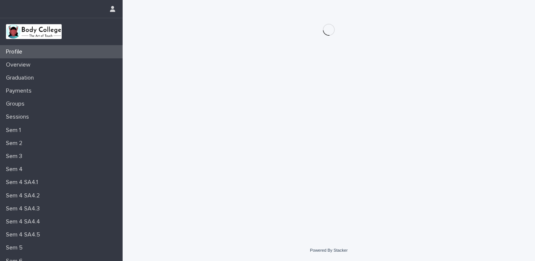 This screenshot has height=261, width=535. I want to click on p: Sem 1, so click(15, 130).